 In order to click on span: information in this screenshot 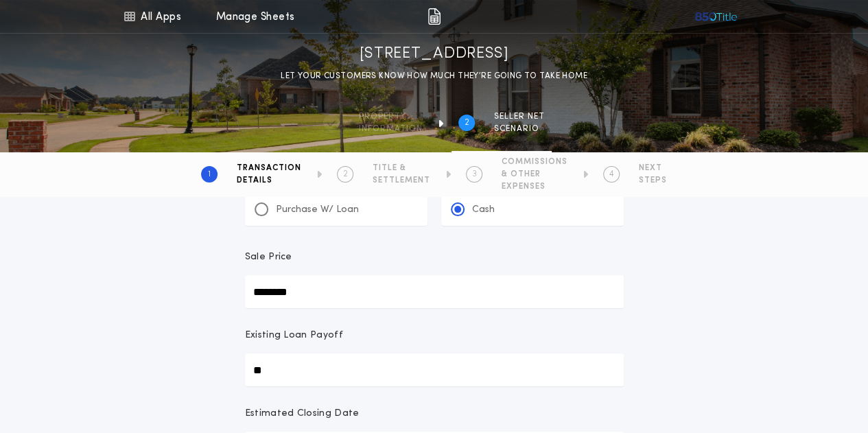, I will do `click(390, 129)`.